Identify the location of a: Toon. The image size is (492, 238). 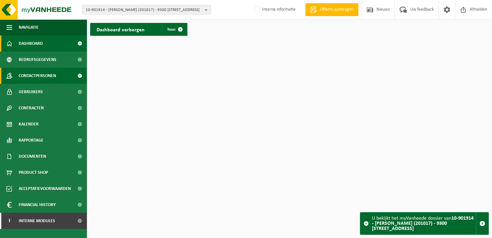
(174, 29).